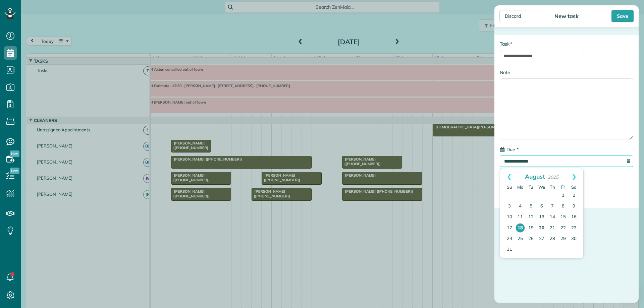  Describe the element at coordinates (535, 176) in the screenshot. I see `span: August` at that location.